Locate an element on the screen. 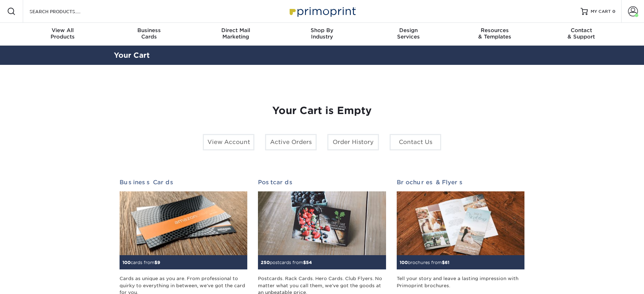  div: Products is located at coordinates (62, 34).